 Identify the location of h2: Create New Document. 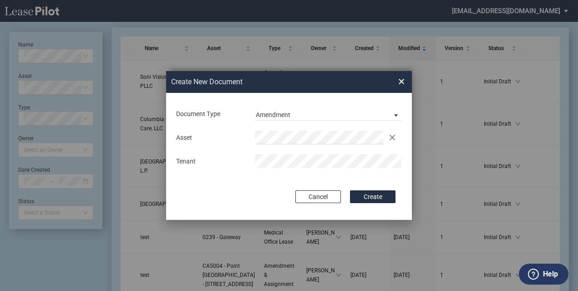
(268, 82).